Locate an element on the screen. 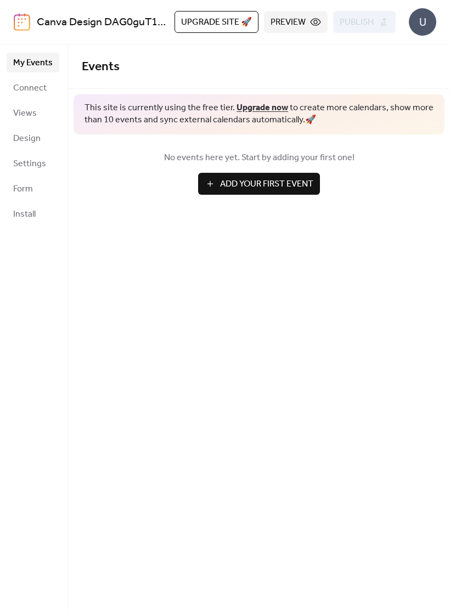 The image size is (450, 610). a: Design is located at coordinates (33, 138).